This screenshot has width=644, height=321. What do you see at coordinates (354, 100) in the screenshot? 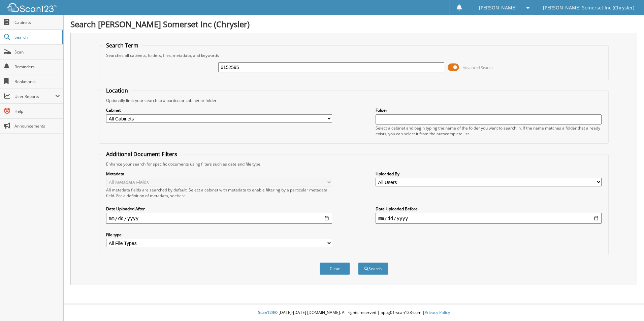
I see `div: Optionally limit your search to a particular cabinet or folder` at bounding box center [354, 100].